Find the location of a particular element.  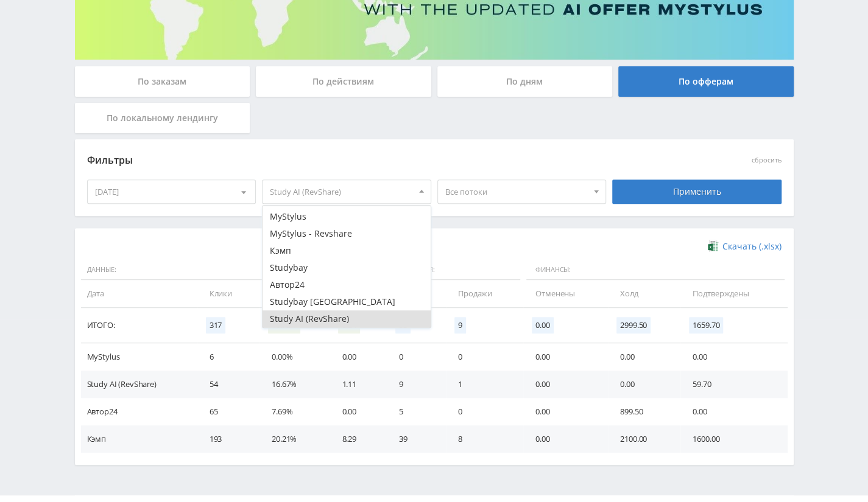

td: Кэмп is located at coordinates (139, 439).